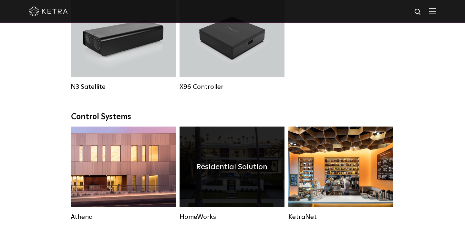 The image size is (465, 236). What do you see at coordinates (233, 117) in the screenshot?
I see `div: Control Systems` at bounding box center [233, 117].